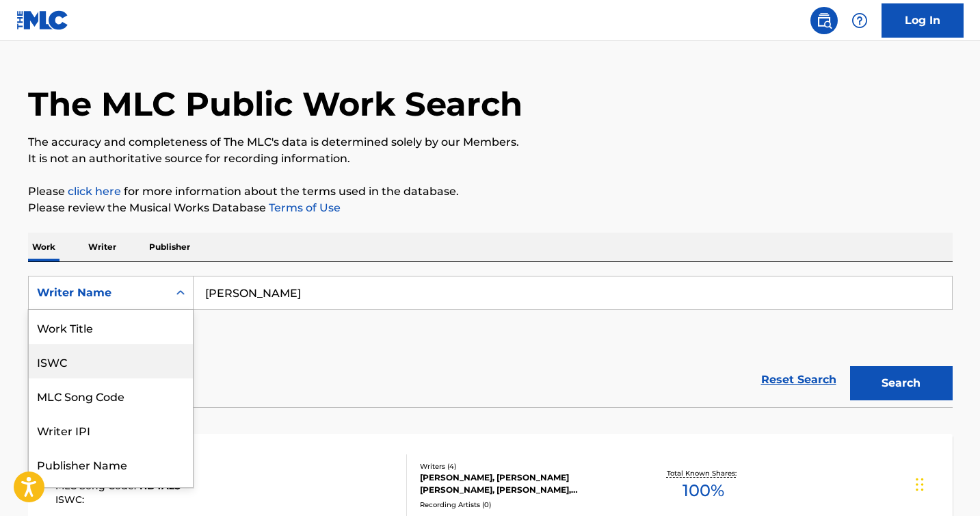 This screenshot has height=516, width=980. What do you see at coordinates (111, 395) in the screenshot?
I see `div: MLC Song Code` at bounding box center [111, 395].